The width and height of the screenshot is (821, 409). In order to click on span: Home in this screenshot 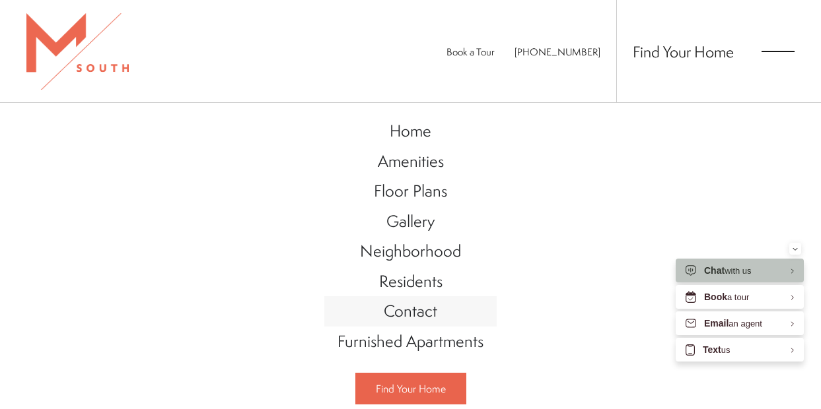, I will do `click(410, 131)`.